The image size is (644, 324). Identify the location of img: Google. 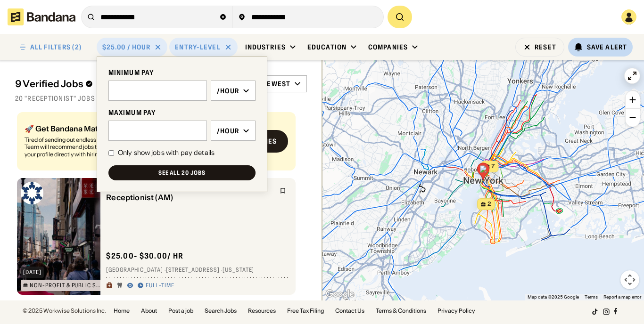
(340, 294).